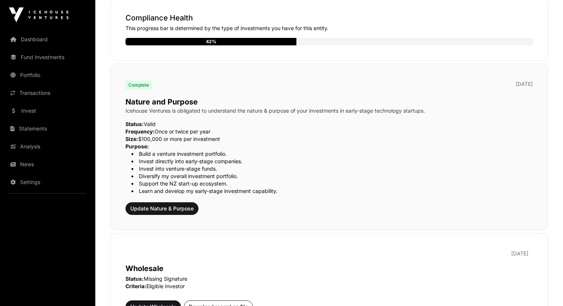 Image resolution: width=563 pixels, height=306 pixels. Describe the element at coordinates (329, 132) in the screenshot. I see `p: Once or twice per year` at that location.